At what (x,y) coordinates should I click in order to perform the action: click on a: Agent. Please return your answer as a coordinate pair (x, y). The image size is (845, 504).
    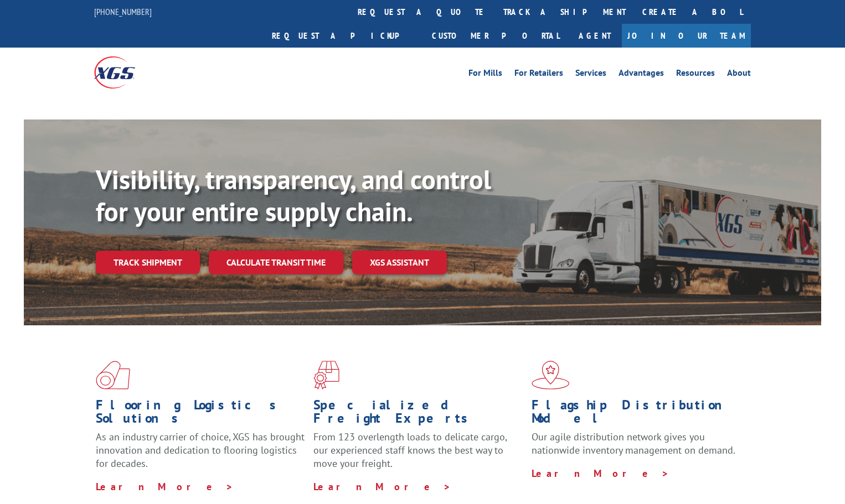
    Looking at the image, I should click on (595, 35).